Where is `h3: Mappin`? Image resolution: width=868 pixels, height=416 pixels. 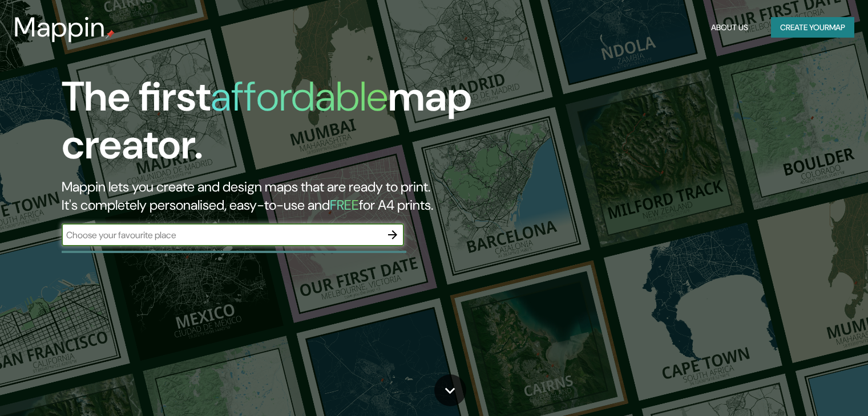
h3: Mappin is located at coordinates (60, 27).